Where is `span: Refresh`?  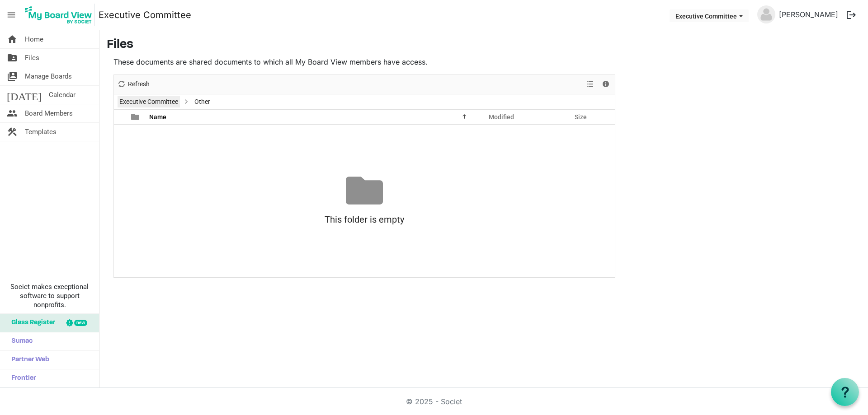 span: Refresh is located at coordinates (139, 84).